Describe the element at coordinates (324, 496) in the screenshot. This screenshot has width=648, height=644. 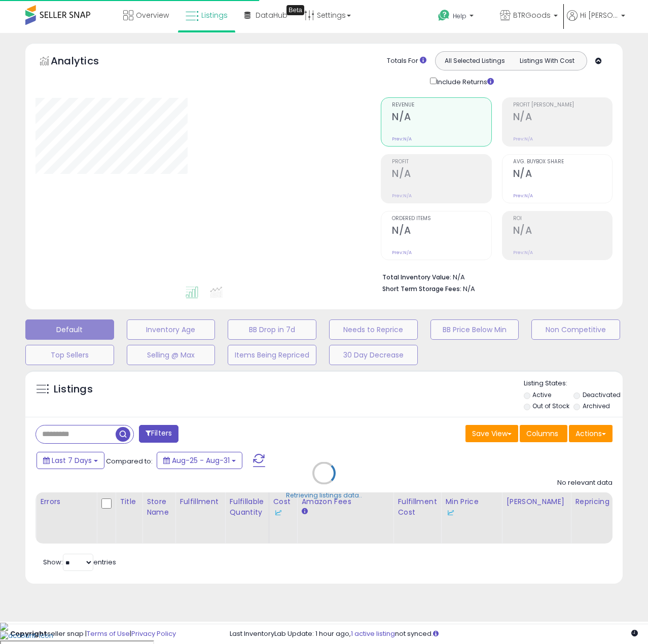
I see `div: Retrieving listings data..` at that location.